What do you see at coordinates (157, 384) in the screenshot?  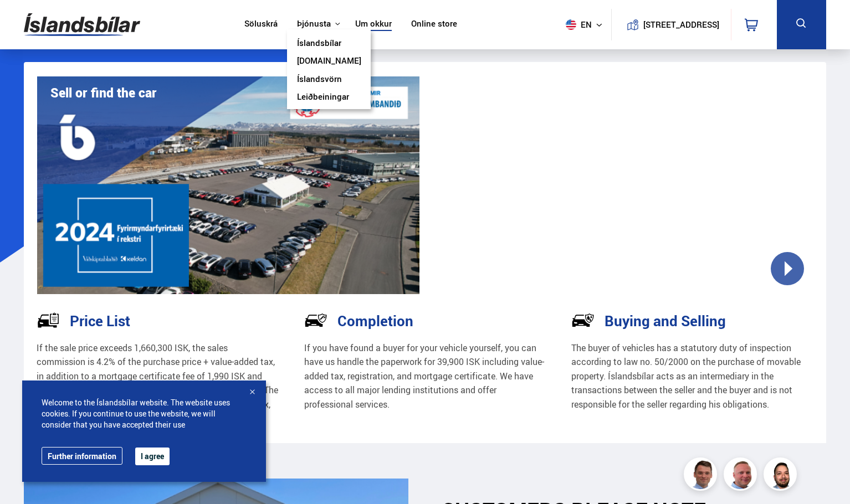 I see `p: If the sale price exceeds 1,660,300 ISK, the sales commission is 4.2% of the purchase price + val...` at bounding box center [157, 384].